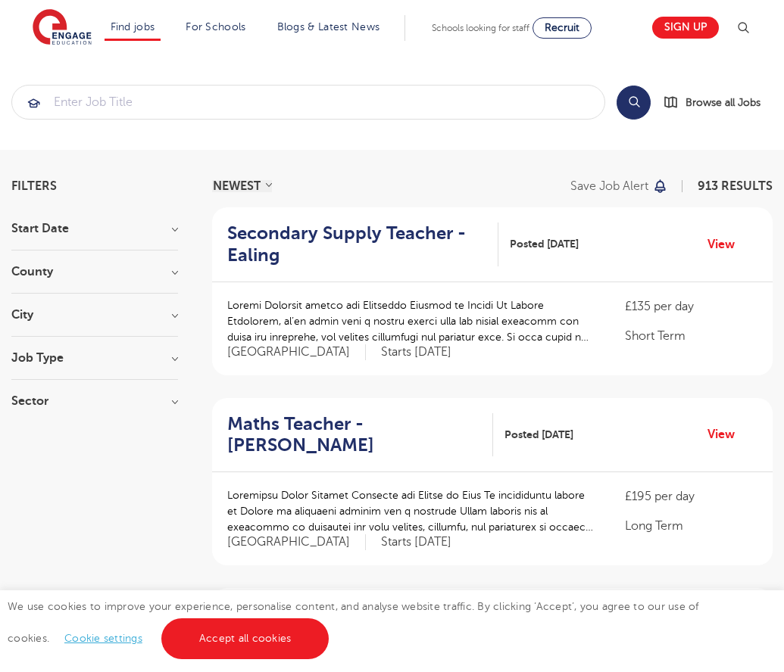 Image resolution: width=784 pixels, height=672 pixels. I want to click on a: Blogs & Latest News, so click(329, 27).